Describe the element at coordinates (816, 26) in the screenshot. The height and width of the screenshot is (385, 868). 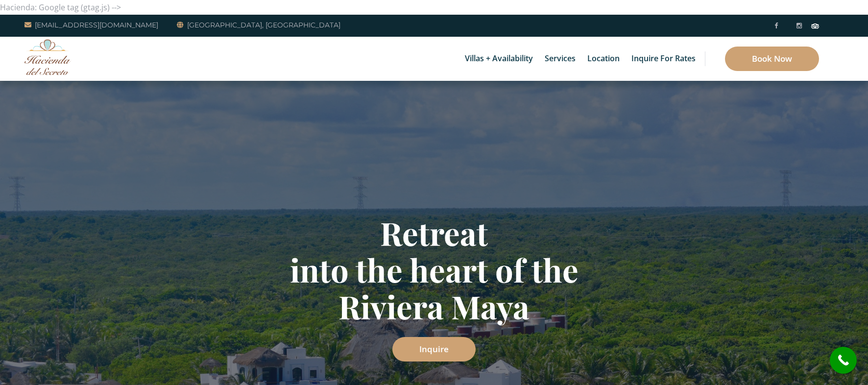
I see `img: Tripadvisor_logomark.svg` at that location.